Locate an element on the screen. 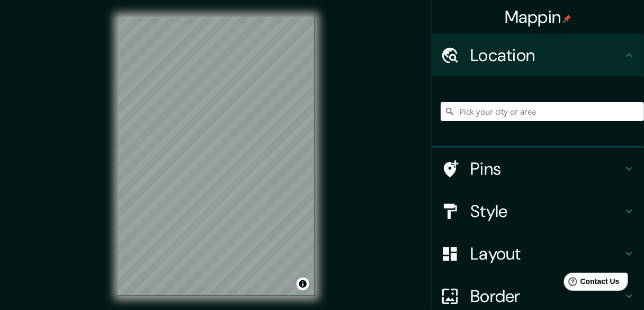 This screenshot has width=644, height=310. div: Style is located at coordinates (538, 211).